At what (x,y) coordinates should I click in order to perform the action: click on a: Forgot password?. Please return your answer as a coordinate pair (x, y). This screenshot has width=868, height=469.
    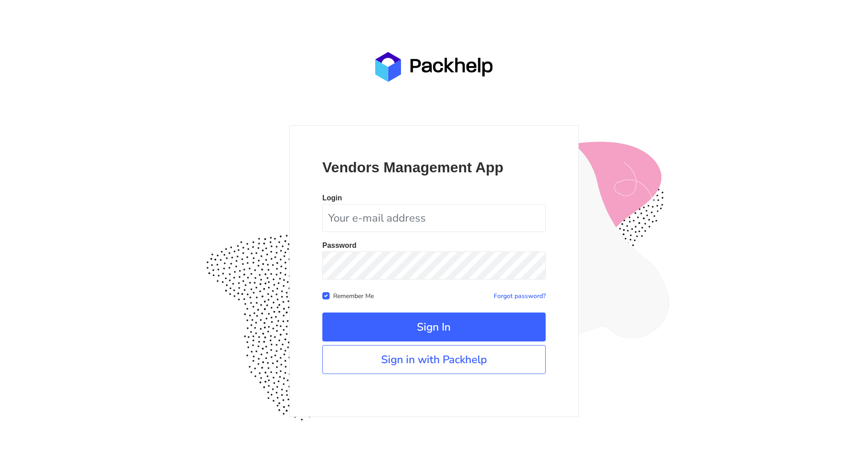
    Looking at the image, I should click on (520, 295).